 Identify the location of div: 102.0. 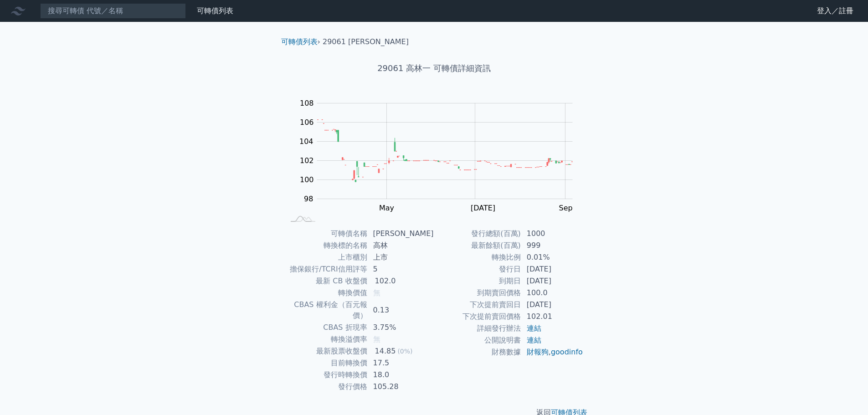
(386, 281).